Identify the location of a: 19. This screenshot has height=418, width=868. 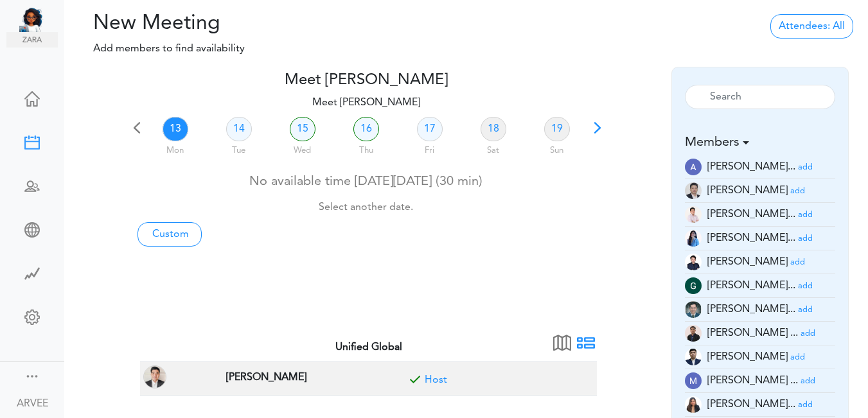
(557, 129).